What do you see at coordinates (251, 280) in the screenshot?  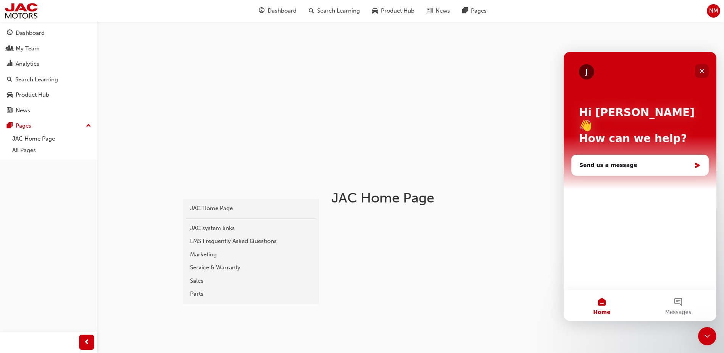 I see `a: Sales` at bounding box center [251, 280].